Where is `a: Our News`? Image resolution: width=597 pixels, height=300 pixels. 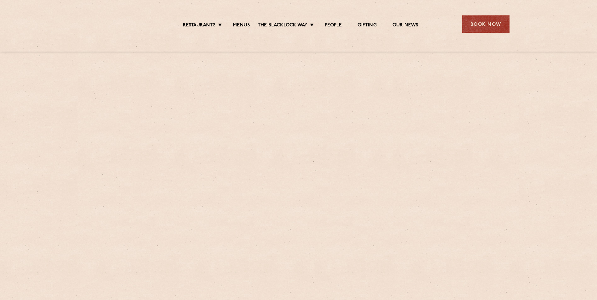 a: Our News is located at coordinates (405, 26).